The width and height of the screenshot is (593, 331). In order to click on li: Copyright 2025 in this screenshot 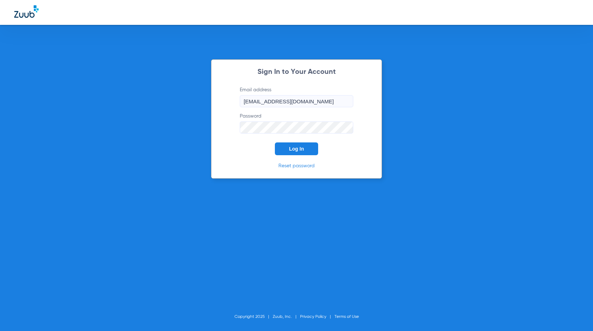, I will do `click(254, 317)`.